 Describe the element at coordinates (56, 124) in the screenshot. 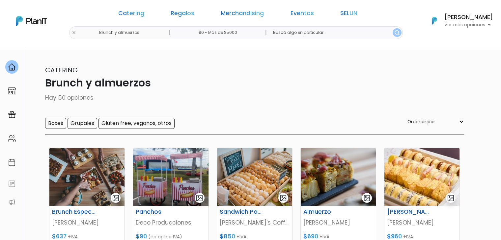

I see `input: Boxes` at that location.